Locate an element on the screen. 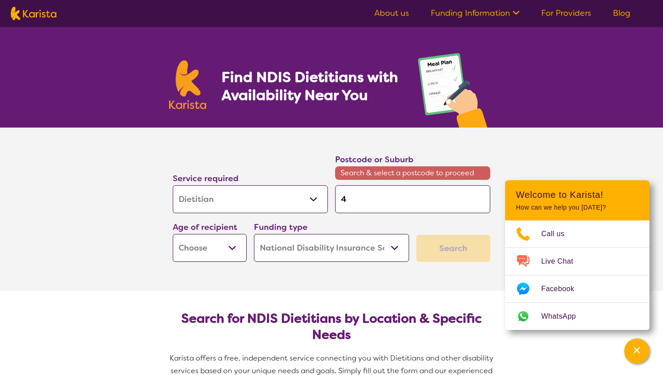 The width and height of the screenshot is (663, 375). span: WhatsApp is located at coordinates (564, 317).